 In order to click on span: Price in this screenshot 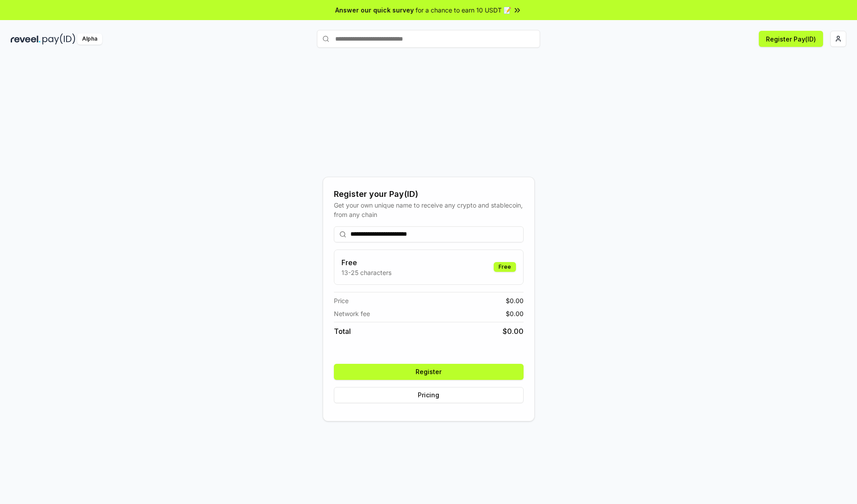, I will do `click(341, 300)`.